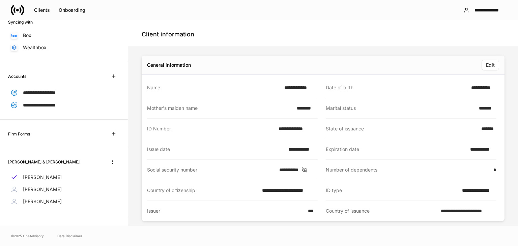  What do you see at coordinates (14, 35) in the screenshot?
I see `img: oYqM9ojoZLfzCHUefNbBcWHcyDPbQKagtYciMC8pFl3iZXy3dU33Uwy+706y+0q2uJ1ghNQf2OIHrSh50tUd9HaB5oMc62p0G...` at bounding box center [14, 35].